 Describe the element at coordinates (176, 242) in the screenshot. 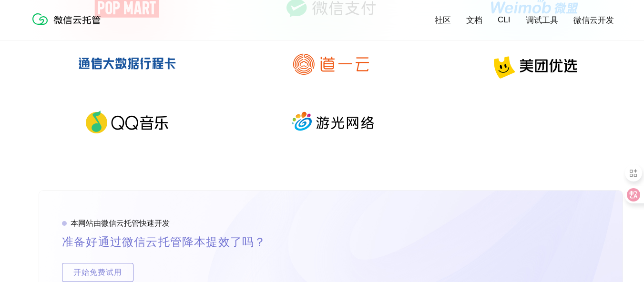

I see `p: 准备好通过微信云托管降本提效了吗？` at that location.